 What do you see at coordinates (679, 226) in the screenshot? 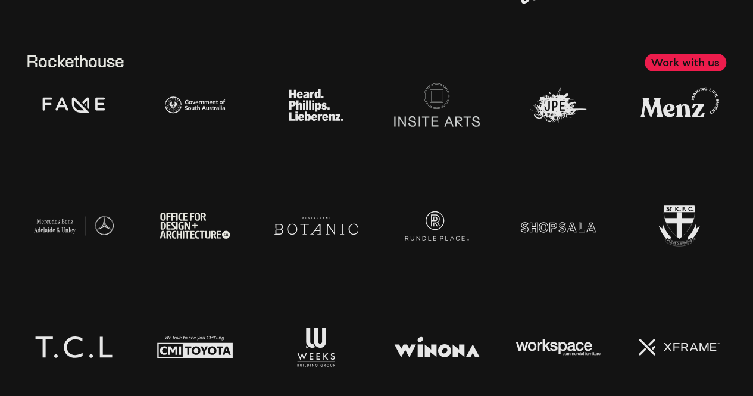
I see `img: St Kilda Football Club` at bounding box center [679, 226].